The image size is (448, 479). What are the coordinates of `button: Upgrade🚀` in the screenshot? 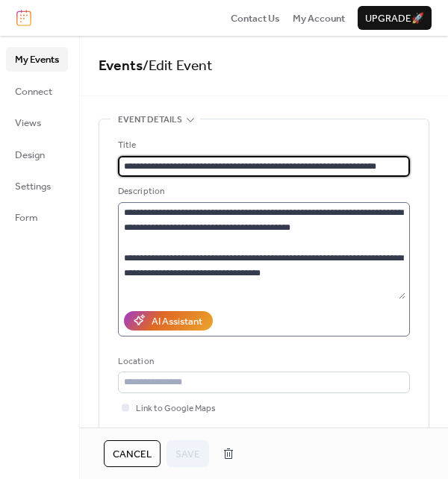 It's located at (394, 18).